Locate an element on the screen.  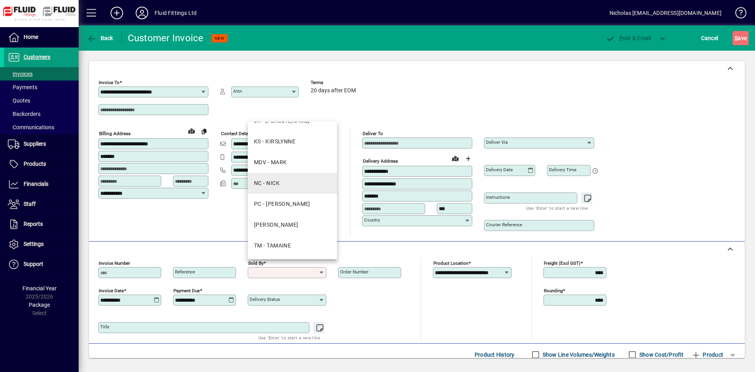
a: Backorders is located at coordinates (41, 114).